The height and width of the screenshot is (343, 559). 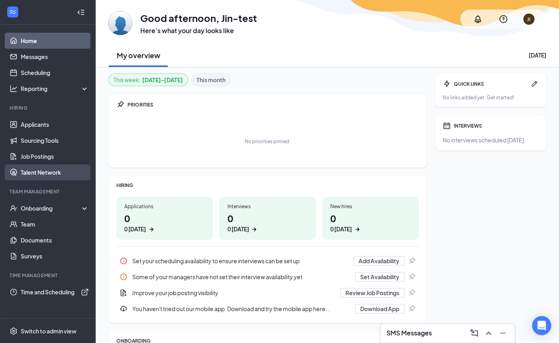 What do you see at coordinates (55, 124) in the screenshot?
I see `a: Applicants` at bounding box center [55, 124].